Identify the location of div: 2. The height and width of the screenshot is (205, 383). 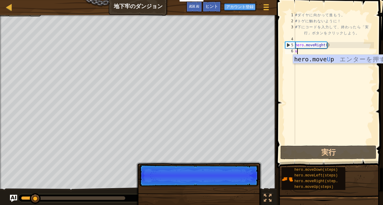
(290, 21).